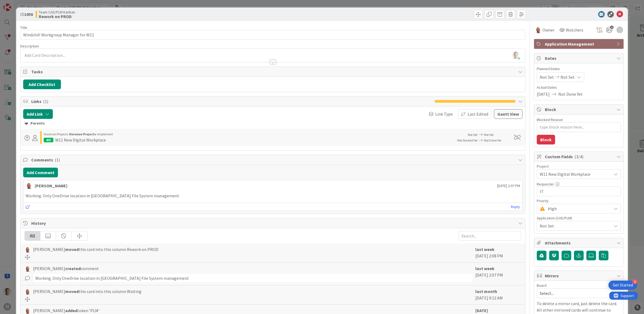 Image resolution: width=644 pixels, height=314 pixels. I want to click on span: Description, so click(29, 46).